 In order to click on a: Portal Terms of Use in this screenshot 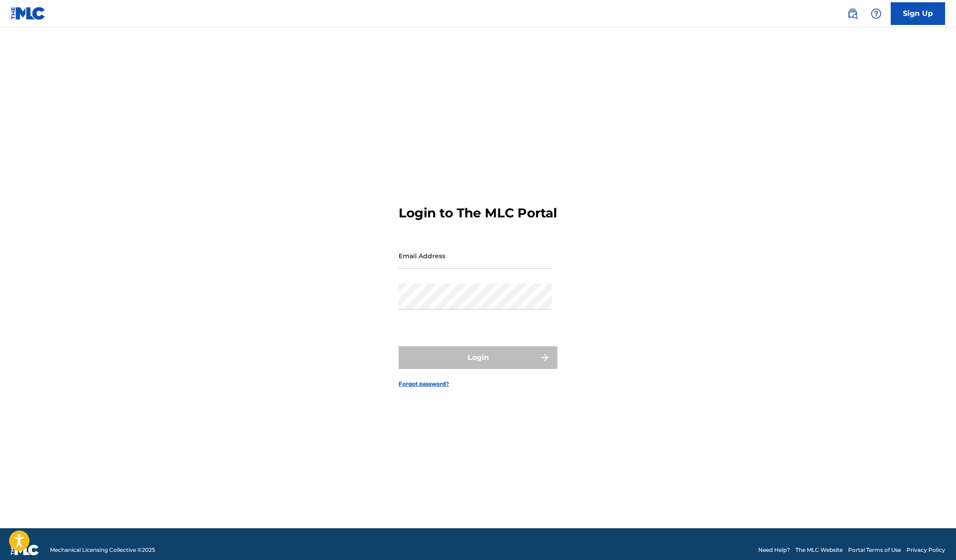, I will do `click(874, 549)`.